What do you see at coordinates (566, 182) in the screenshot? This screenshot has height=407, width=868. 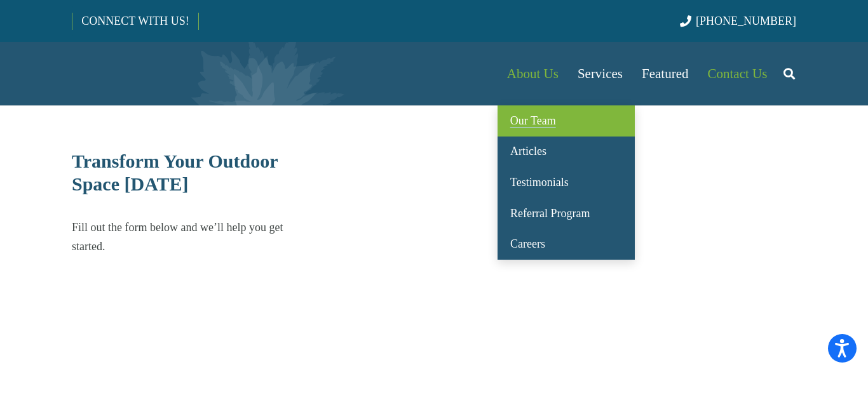 I see `a: Testimonials` at bounding box center [566, 182].